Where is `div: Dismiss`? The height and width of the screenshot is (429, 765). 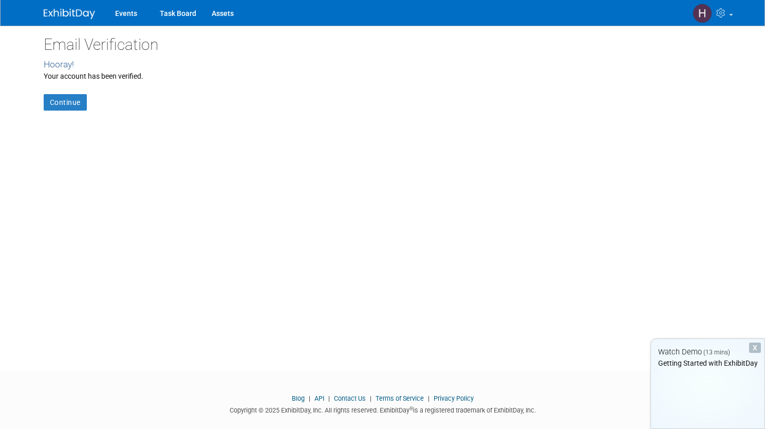 div: Dismiss is located at coordinates (755, 347).